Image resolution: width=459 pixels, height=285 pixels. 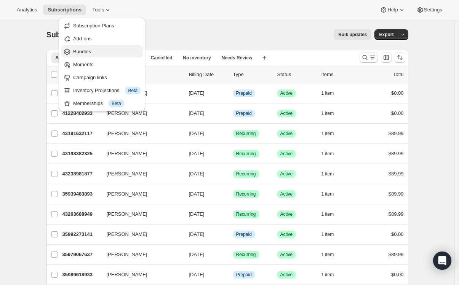 I want to click on span: Needs Review, so click(x=237, y=58).